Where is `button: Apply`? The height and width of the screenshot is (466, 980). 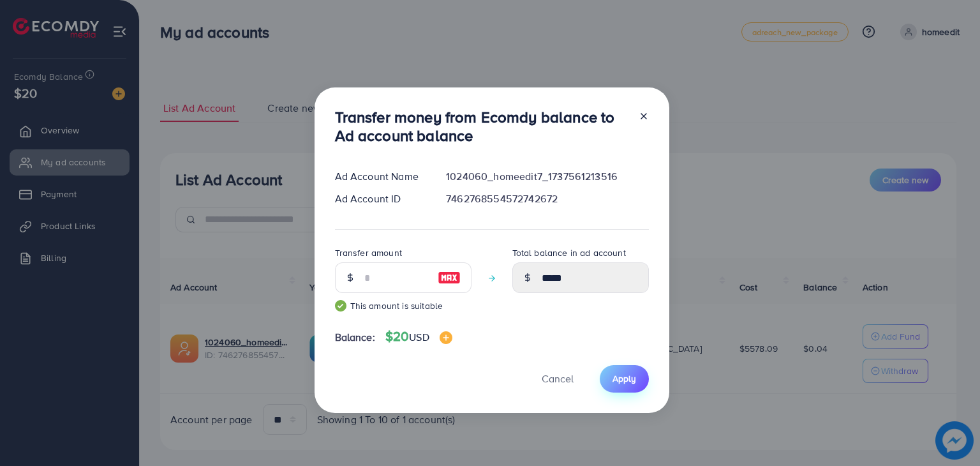
button: Apply is located at coordinates (624, 378).